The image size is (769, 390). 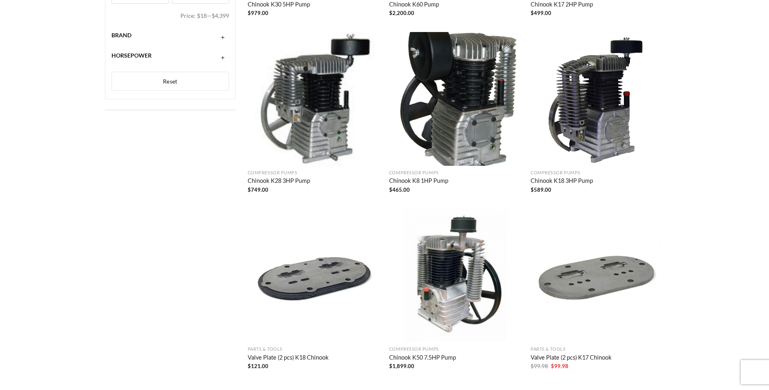 What do you see at coordinates (258, 13) in the screenshot?
I see `bdi: 979.00` at bounding box center [258, 13].